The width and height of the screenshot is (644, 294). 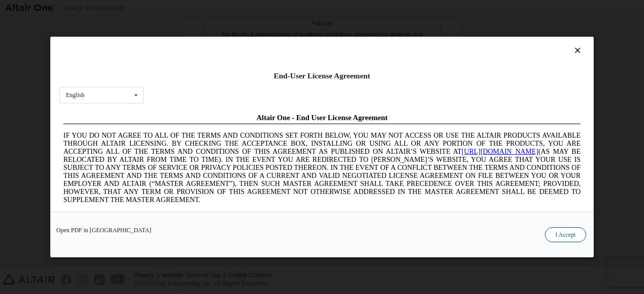 I want to click on span: Lore Ipsumd Sit Ame Cons Adipisc Elitseddo (“Eiusmodte”) in utlabor Etdolo Magnaaliqua Eni. (“Adm..., so click(x=262, y=138).